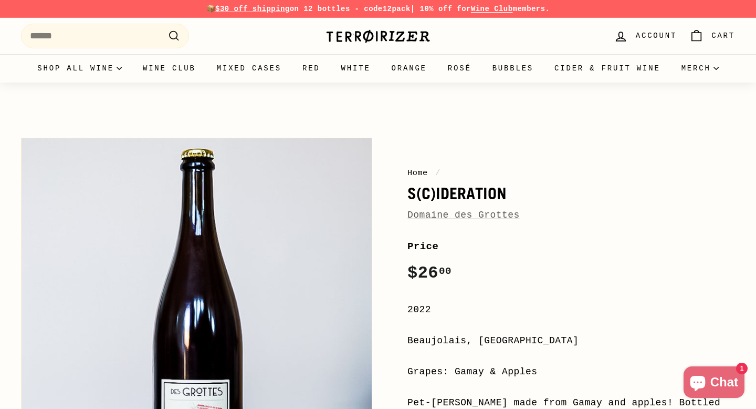 Image resolution: width=756 pixels, height=409 pixels. Describe the element at coordinates (396, 9) in the screenshot. I see `strong: 12pack` at that location.